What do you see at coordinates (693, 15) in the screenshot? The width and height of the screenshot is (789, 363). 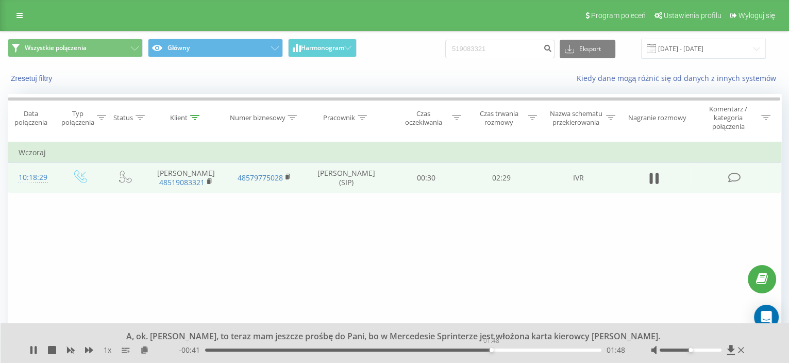 I see `span: Ustawienia profilu` at bounding box center [693, 15].